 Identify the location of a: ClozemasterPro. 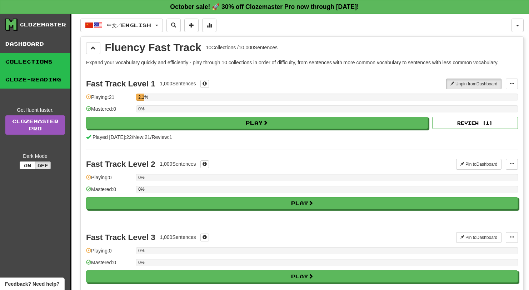
(35, 125).